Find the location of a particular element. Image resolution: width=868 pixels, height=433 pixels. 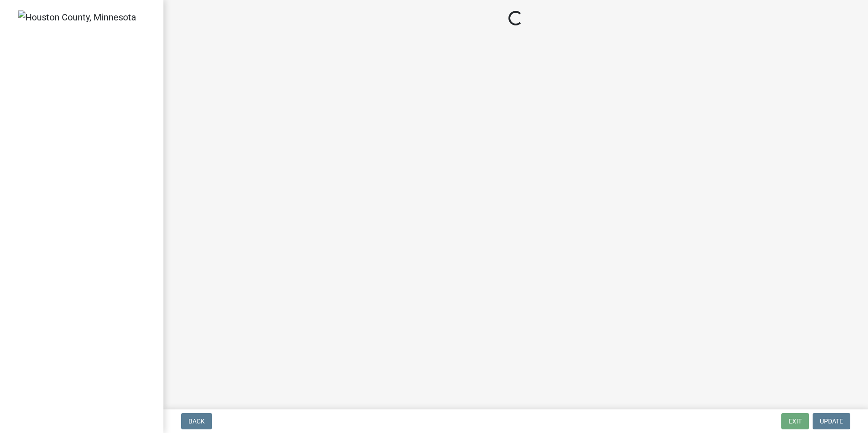

span: Update is located at coordinates (831, 421).